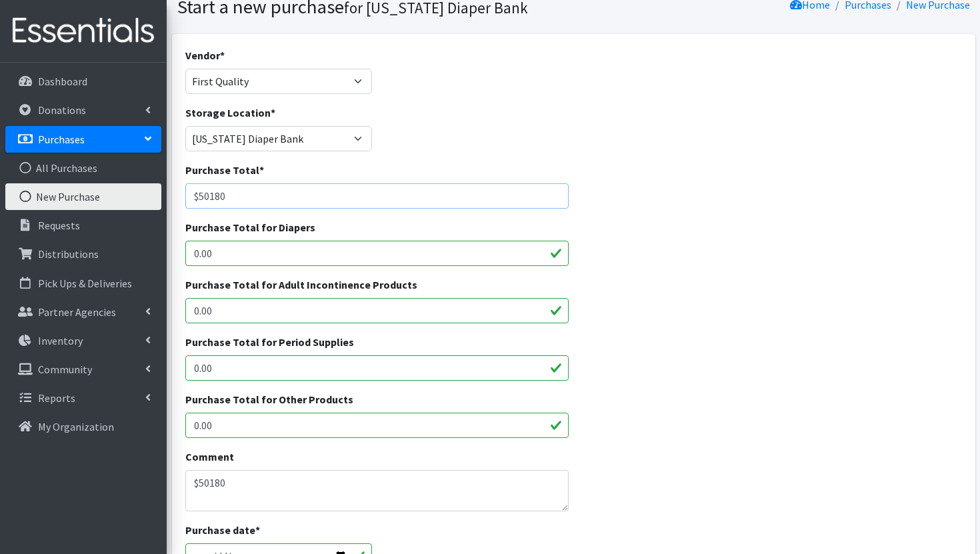 Image resolution: width=980 pixels, height=554 pixels. What do you see at coordinates (250, 227) in the screenshot?
I see `label: Purchase Total for Diapers` at bounding box center [250, 227].